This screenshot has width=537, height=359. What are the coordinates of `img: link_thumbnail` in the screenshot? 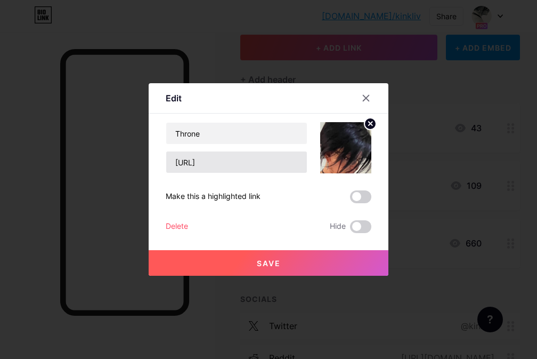 It's located at (346, 148).